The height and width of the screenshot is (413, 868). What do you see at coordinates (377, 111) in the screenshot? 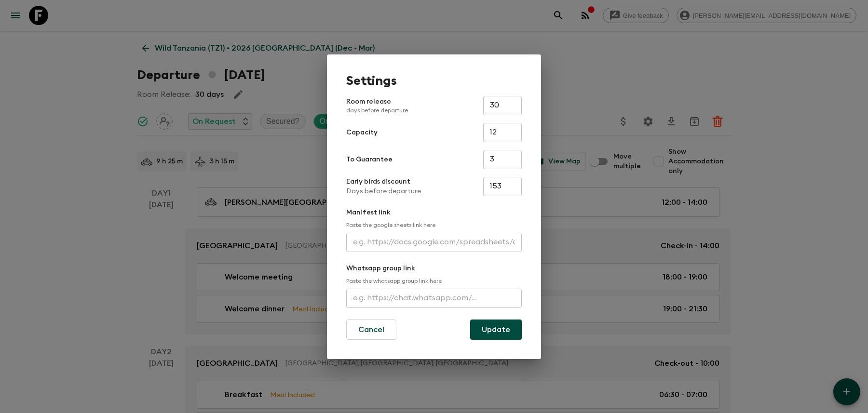
I see `p: days before departure` at bounding box center [377, 111].